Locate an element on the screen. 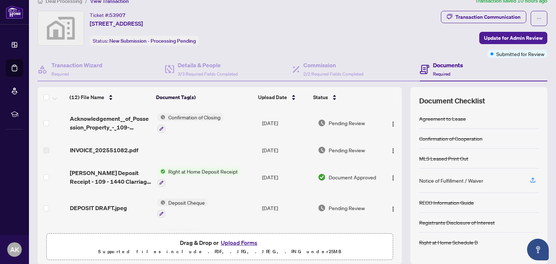 This screenshot has height=264, width=556. span: INVOICE_202551082.pdf is located at coordinates (104, 150).